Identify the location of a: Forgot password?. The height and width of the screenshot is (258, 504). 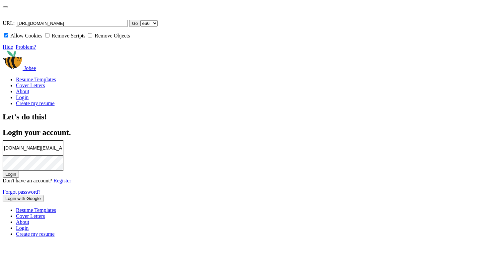
(22, 192).